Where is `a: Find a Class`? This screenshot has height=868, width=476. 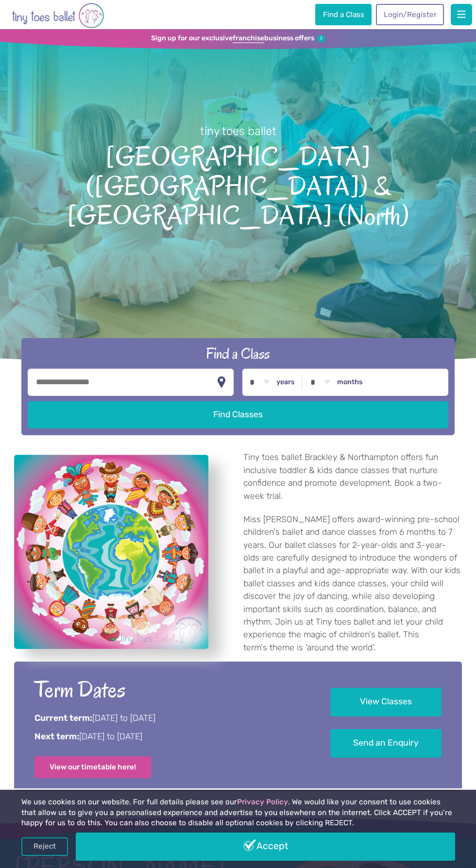 a: Find a Class is located at coordinates (344, 15).